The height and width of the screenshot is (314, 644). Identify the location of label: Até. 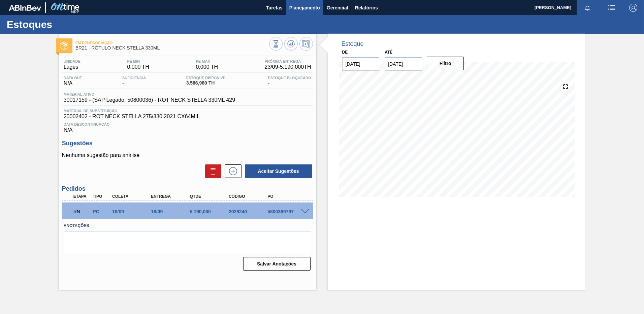
(388, 52).